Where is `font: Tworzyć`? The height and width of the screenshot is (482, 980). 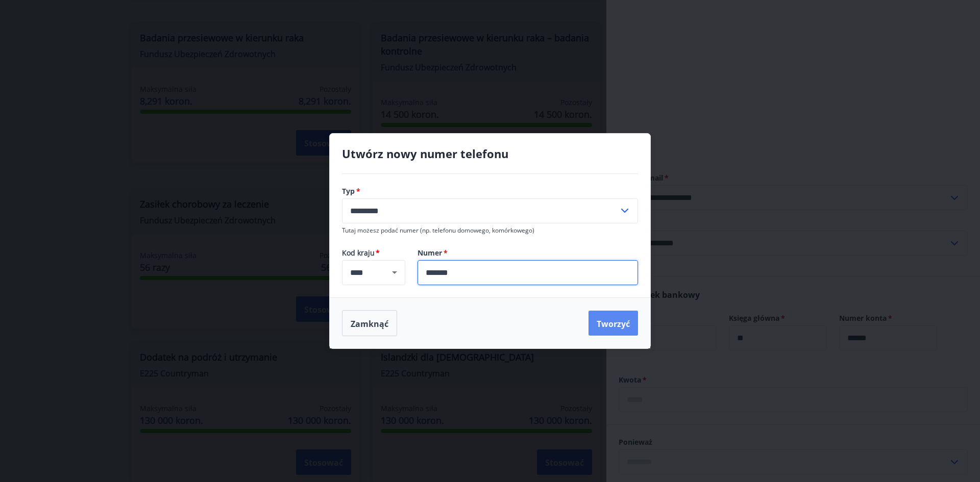 font: Tworzyć is located at coordinates (613, 323).